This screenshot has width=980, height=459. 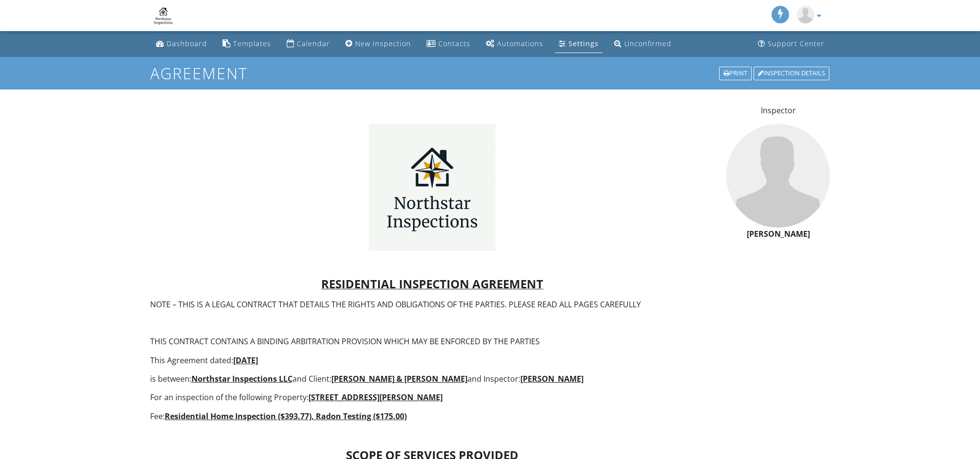 I want to click on a: Print, so click(x=735, y=73).